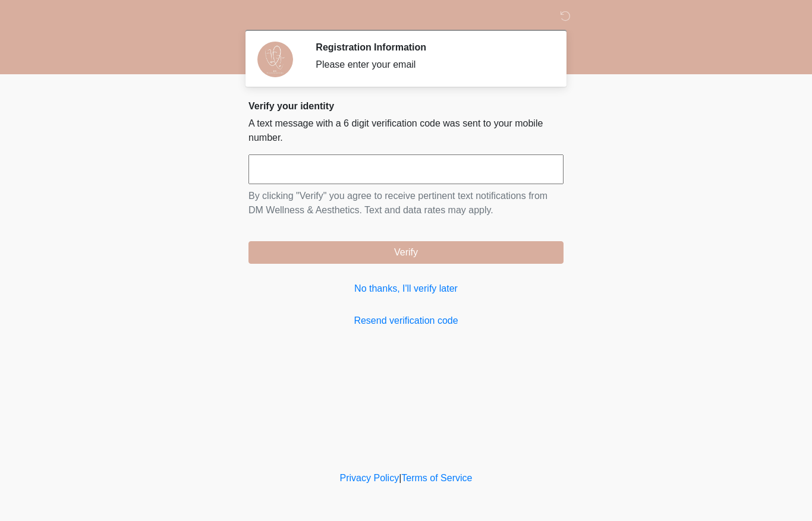  I want to click on div: Please enter your email, so click(430, 65).